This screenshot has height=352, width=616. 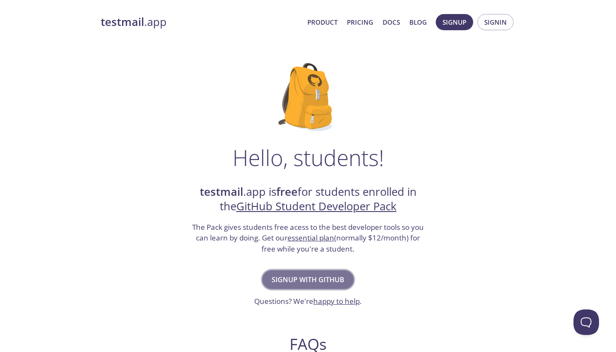 What do you see at coordinates (308, 157) in the screenshot?
I see `h1: Hello, students!` at bounding box center [308, 157].